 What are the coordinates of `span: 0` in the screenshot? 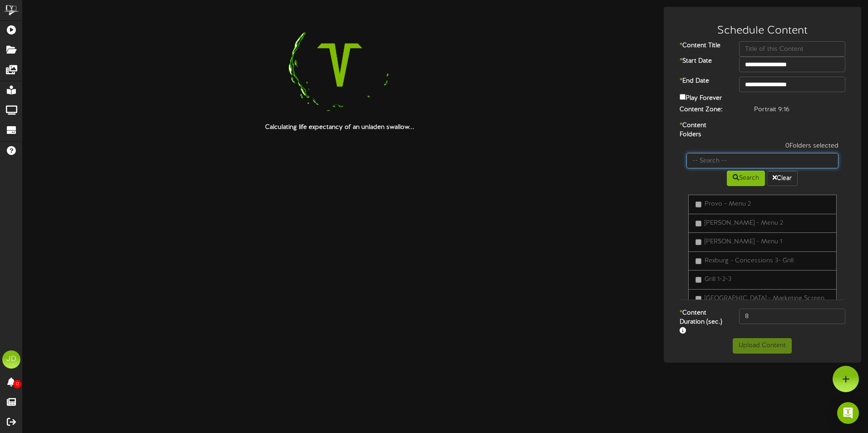 It's located at (17, 384).